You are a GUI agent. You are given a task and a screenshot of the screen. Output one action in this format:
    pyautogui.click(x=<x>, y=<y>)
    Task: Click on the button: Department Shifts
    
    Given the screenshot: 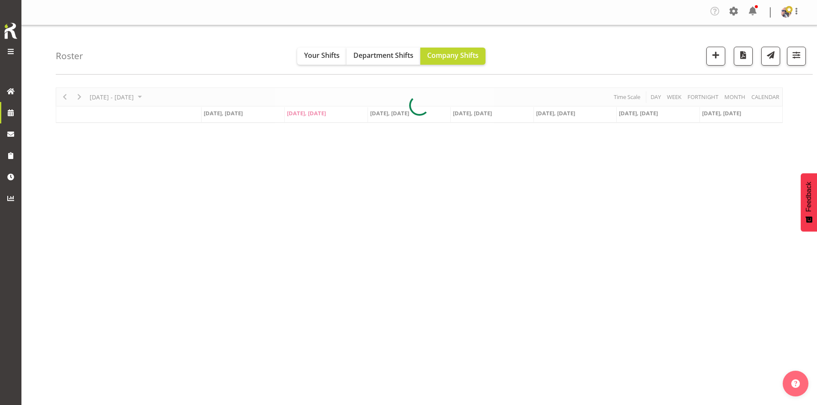 What is the action you would take?
    pyautogui.click(x=383, y=56)
    